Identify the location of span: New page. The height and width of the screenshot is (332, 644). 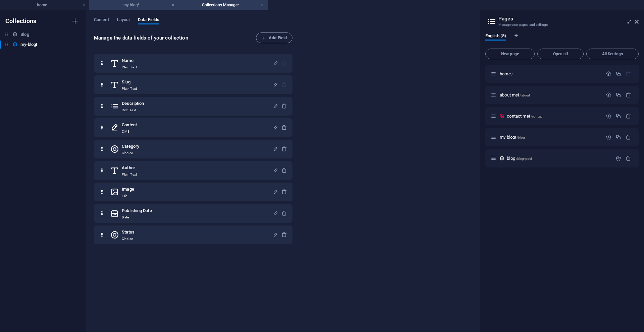
(510, 54).